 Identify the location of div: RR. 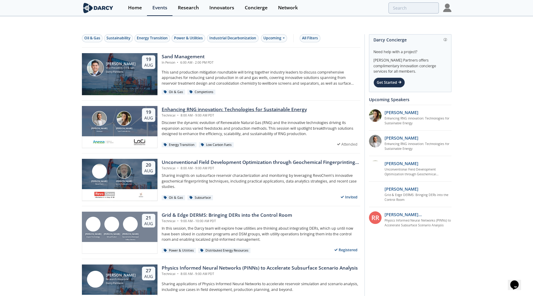
(376, 218).